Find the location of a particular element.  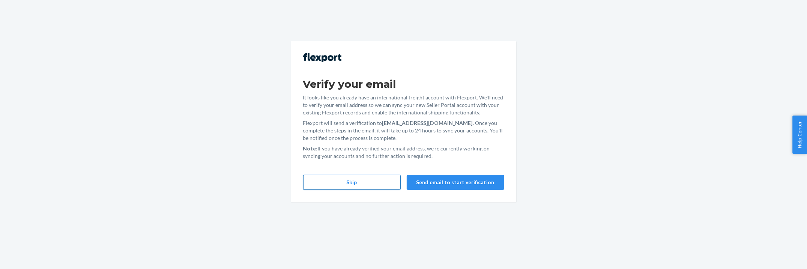

span: Help Center is located at coordinates (800, 135).